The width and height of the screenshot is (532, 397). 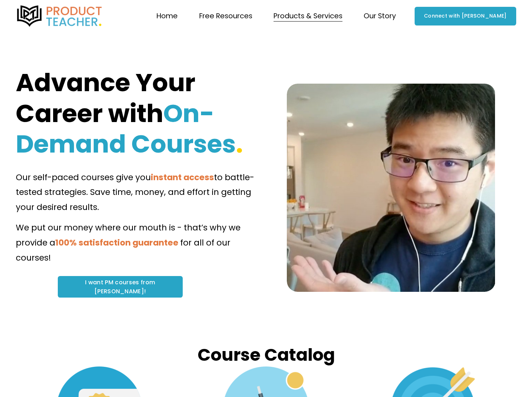 I want to click on span: for all of our courses!, so click(x=124, y=250).